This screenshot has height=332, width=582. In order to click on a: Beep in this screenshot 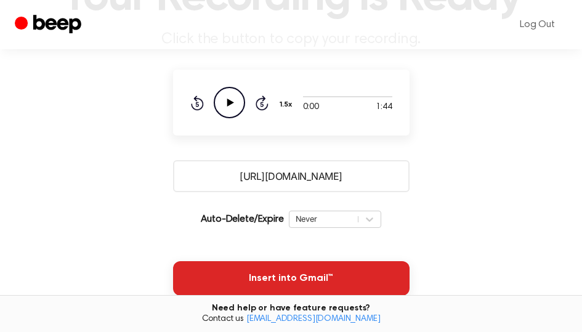, I will do `click(49, 25)`.